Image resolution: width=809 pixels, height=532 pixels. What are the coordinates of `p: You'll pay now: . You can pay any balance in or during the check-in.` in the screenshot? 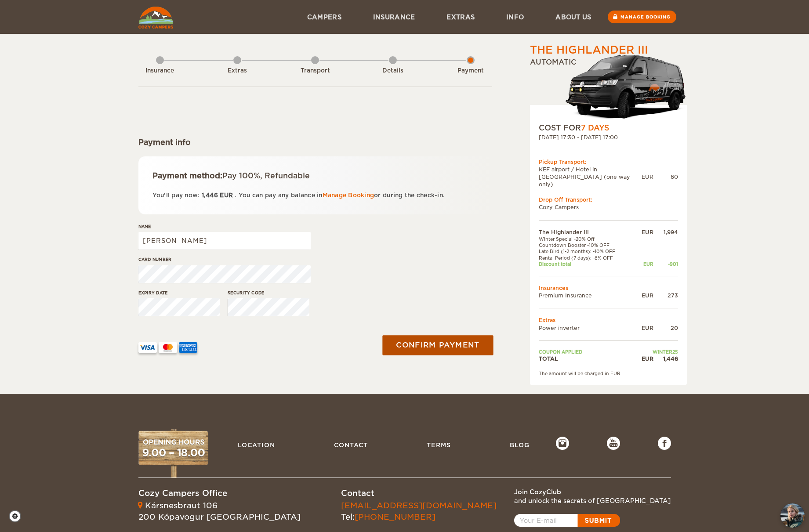 It's located at (315, 195).